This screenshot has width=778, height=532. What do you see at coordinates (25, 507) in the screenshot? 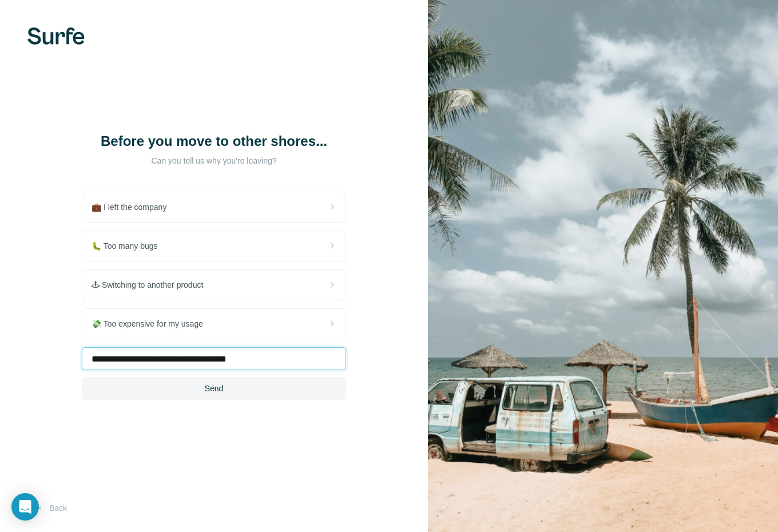
I see `div: Open Intercom Messenger` at bounding box center [25, 507].